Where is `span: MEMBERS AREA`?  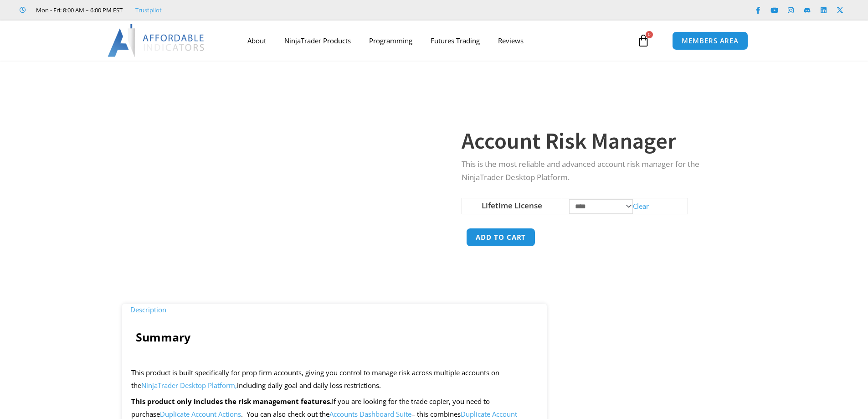 span: MEMBERS AREA is located at coordinates (710, 40).